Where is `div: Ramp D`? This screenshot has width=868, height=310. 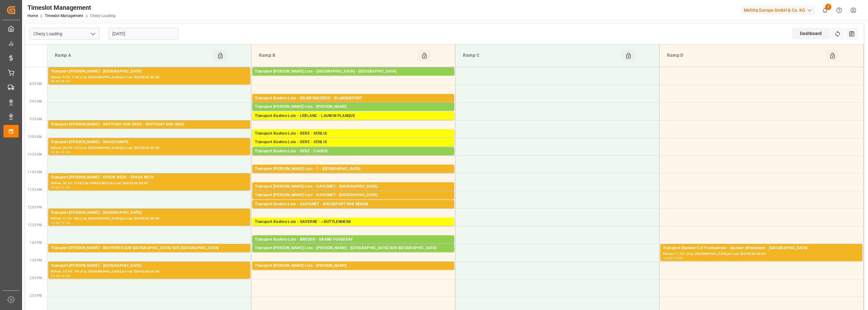 div: Ramp D is located at coordinates (745, 56).